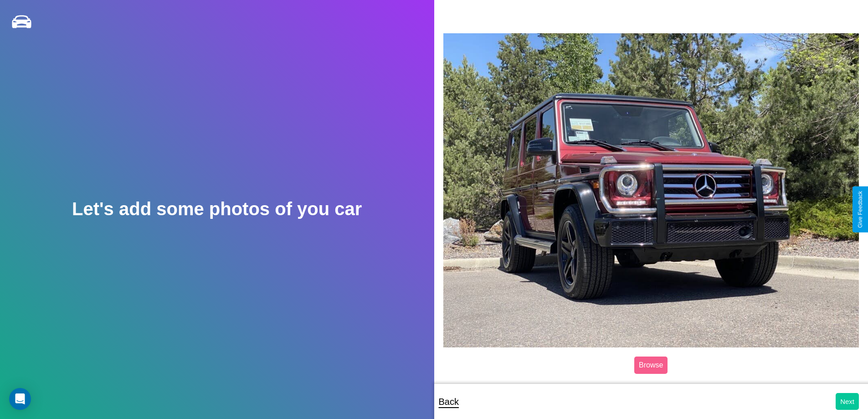 The width and height of the screenshot is (868, 419). I want to click on img: posted, so click(651, 190).